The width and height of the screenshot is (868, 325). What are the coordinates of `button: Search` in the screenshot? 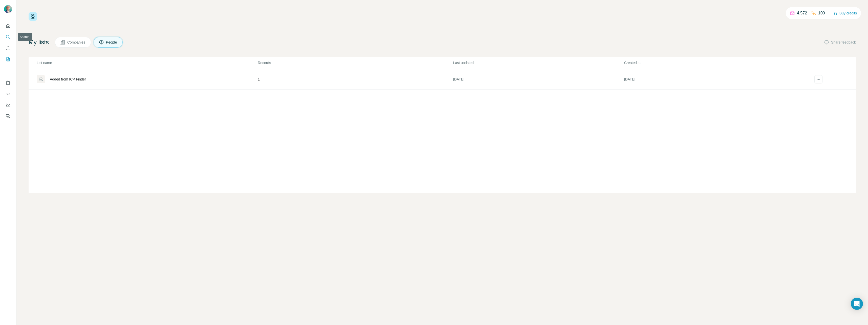 It's located at (8, 37).